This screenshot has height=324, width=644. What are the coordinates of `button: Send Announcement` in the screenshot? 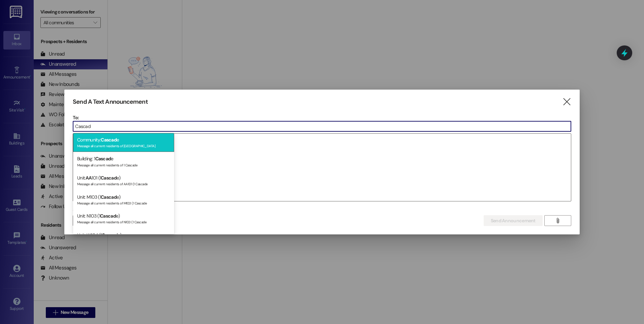 It's located at (513, 221).